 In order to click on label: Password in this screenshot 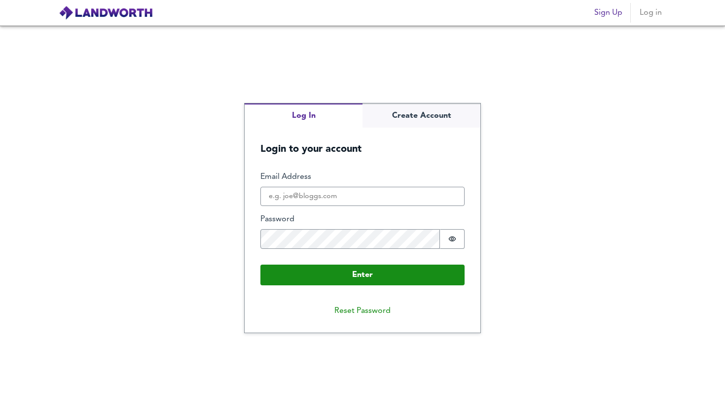, I will do `click(362, 219)`.